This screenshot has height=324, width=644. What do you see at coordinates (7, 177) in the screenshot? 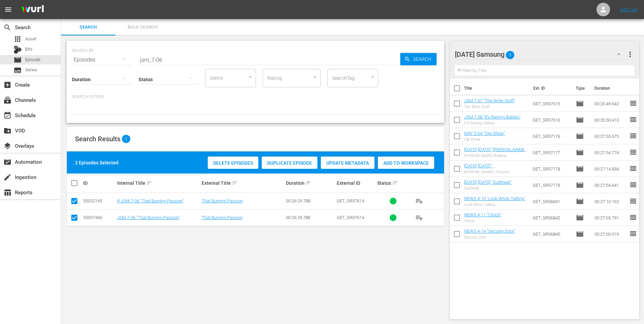
I see `span: Ingestion` at bounding box center [7, 177].